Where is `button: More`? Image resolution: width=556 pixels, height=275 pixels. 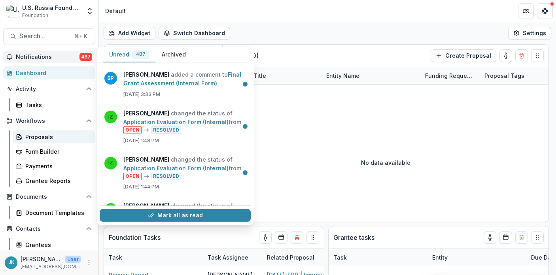
button: More is located at coordinates (89, 263).